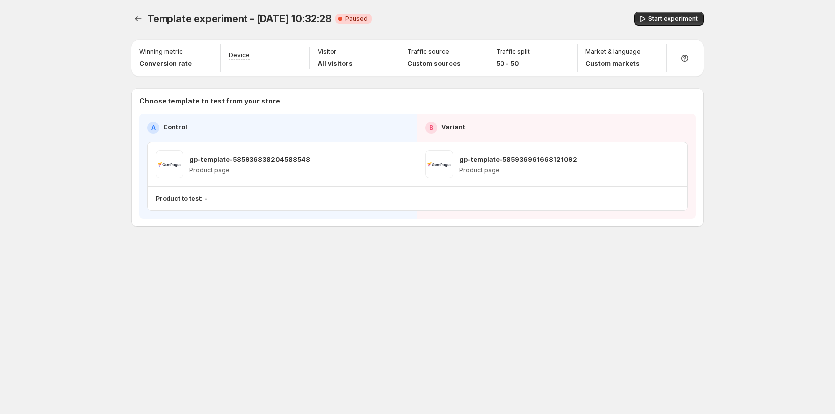 This screenshot has height=414, width=835. Describe the element at coordinates (239, 55) in the screenshot. I see `p: Device` at that location.